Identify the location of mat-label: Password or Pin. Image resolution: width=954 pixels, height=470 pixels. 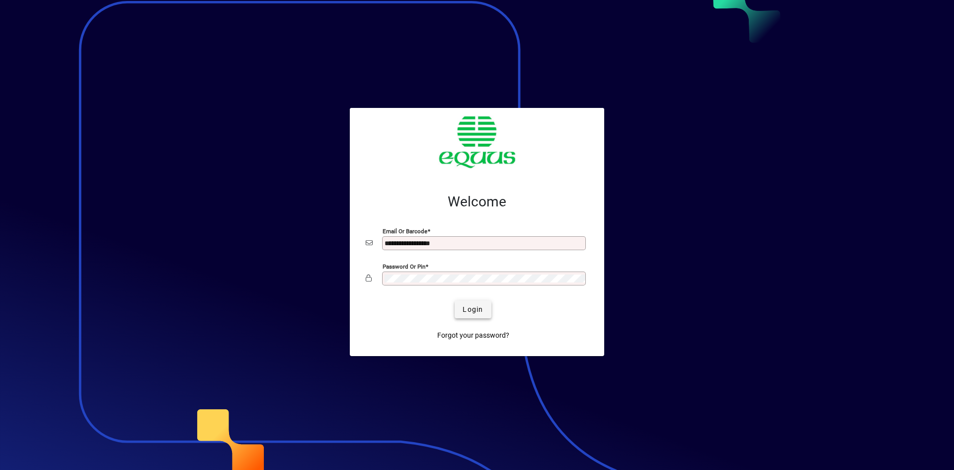
(404, 266).